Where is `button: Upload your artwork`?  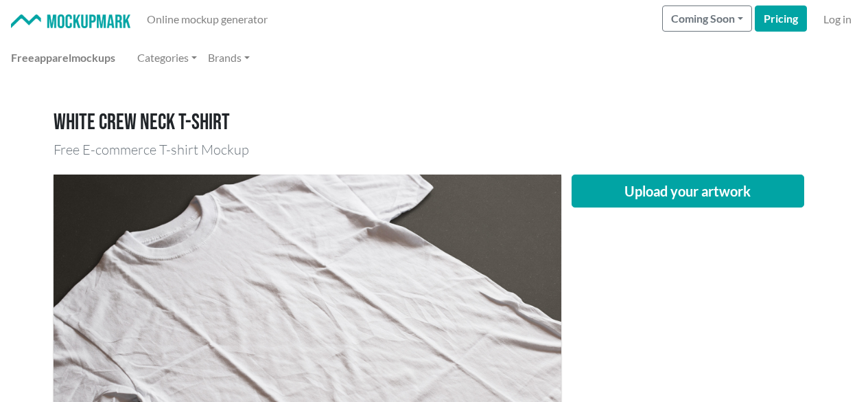
button: Upload your artwork is located at coordinates (688, 191).